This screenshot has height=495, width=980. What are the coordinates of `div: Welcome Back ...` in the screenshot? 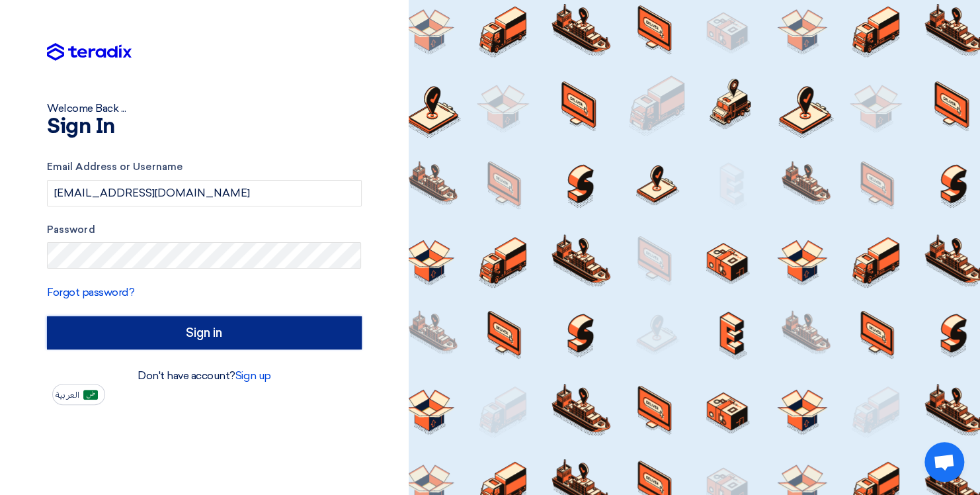 It's located at (205, 108).